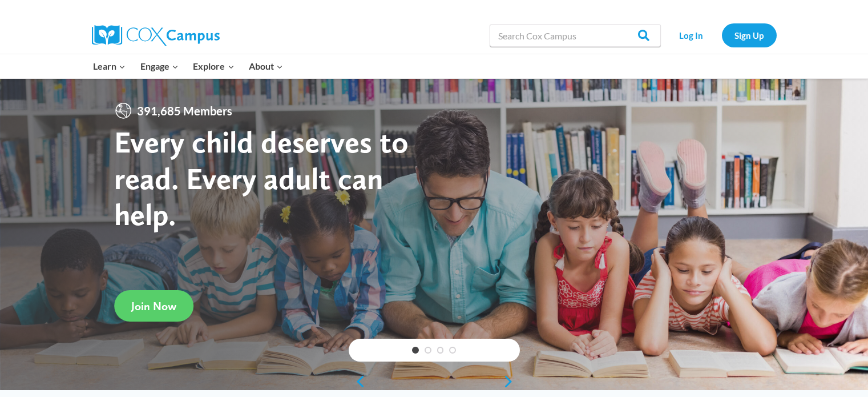 The width and height of the screenshot is (868, 397). What do you see at coordinates (415, 350) in the screenshot?
I see `a: 1` at bounding box center [415, 350].